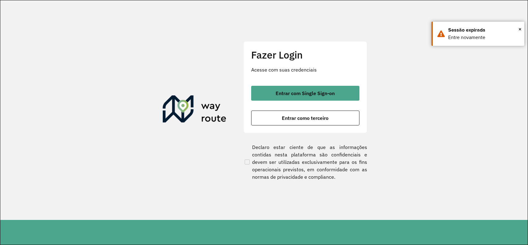 The image size is (528, 245). Describe the element at coordinates (484, 30) in the screenshot. I see `div: Sessão expirada` at that location.